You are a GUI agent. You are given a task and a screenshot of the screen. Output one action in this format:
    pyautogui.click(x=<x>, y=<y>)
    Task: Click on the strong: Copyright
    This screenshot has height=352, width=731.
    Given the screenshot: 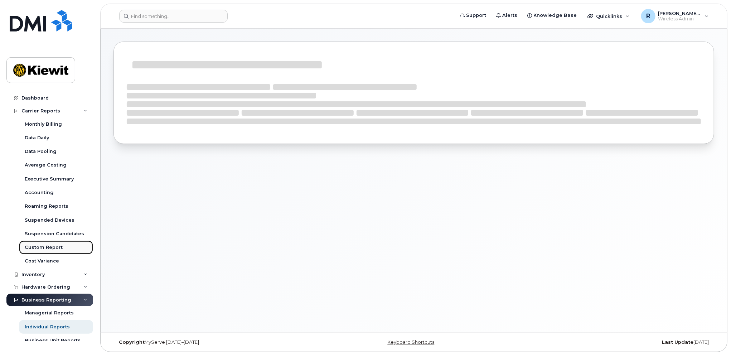 What is the action you would take?
    pyautogui.click(x=132, y=342)
    